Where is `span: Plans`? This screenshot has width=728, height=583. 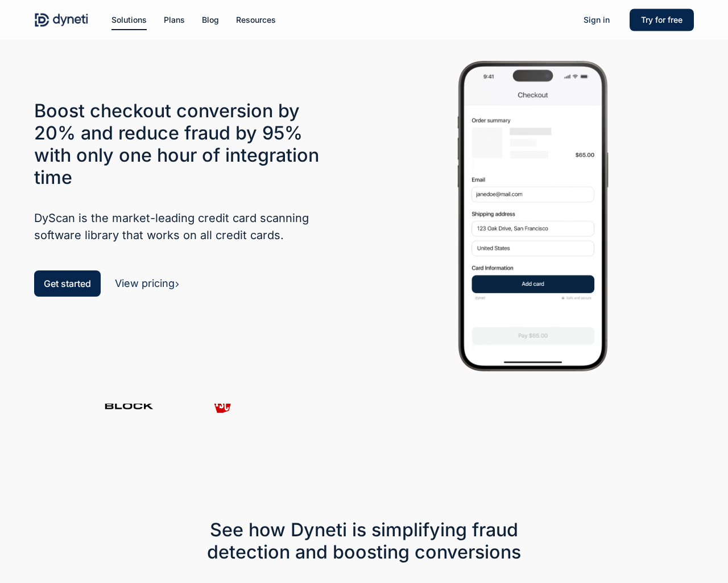
span: Plans is located at coordinates (174, 19).